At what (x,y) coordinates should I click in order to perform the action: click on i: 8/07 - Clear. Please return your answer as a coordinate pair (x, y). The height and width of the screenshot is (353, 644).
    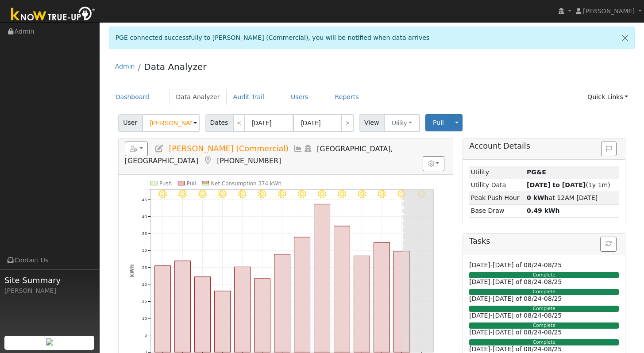
    Looking at the image, I should click on (302, 194).